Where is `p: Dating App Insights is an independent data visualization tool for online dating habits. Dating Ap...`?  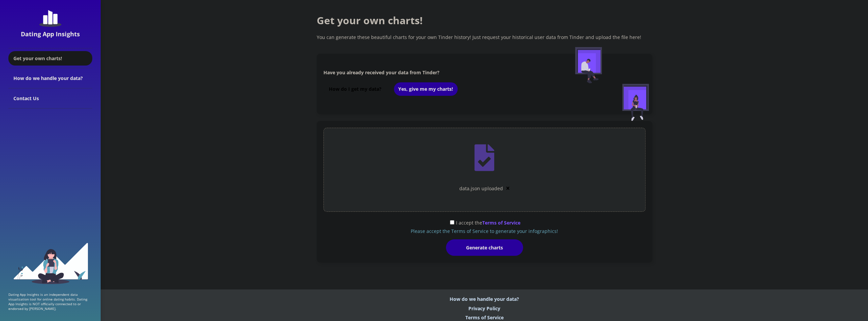
p: Dating App Insights is an independent data visualization tool for online dating habits. Dating Ap... is located at coordinates (51, 301).